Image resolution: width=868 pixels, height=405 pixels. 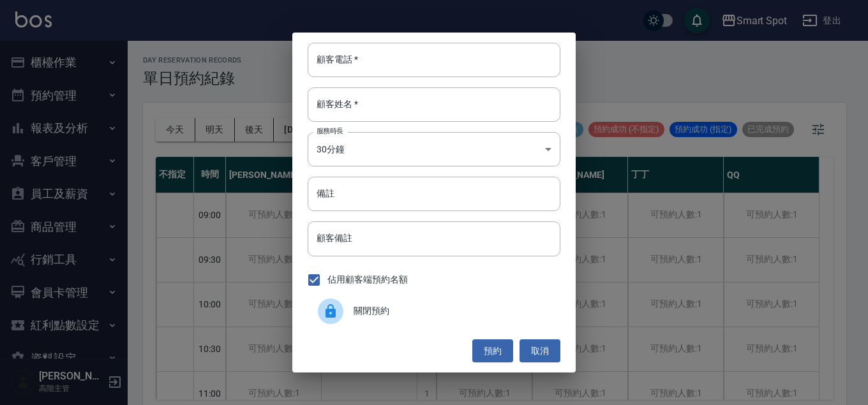 What do you see at coordinates (451, 311) in the screenshot?
I see `span: 關閉預約` at bounding box center [451, 311].